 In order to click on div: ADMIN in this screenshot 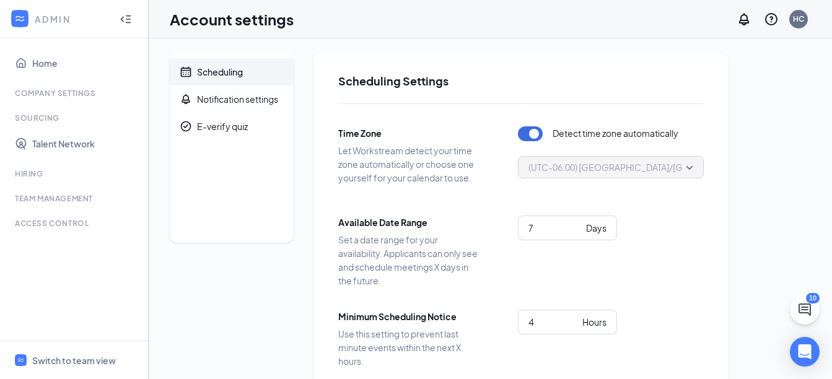, I will do `click(71, 19)`.